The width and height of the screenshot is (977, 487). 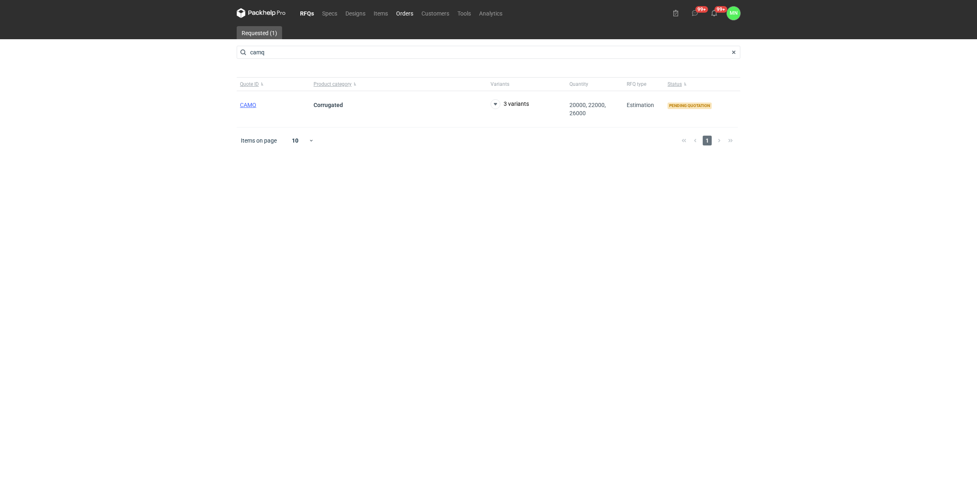 I want to click on span: Quote ID, so click(x=249, y=84).